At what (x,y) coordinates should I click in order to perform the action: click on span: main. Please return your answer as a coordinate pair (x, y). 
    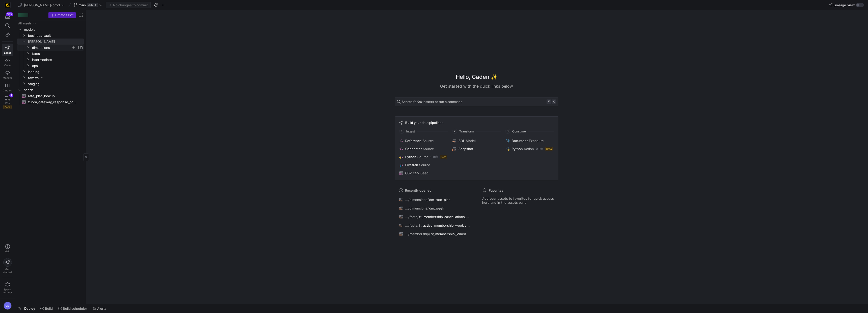
    Looking at the image, I should click on (82, 5).